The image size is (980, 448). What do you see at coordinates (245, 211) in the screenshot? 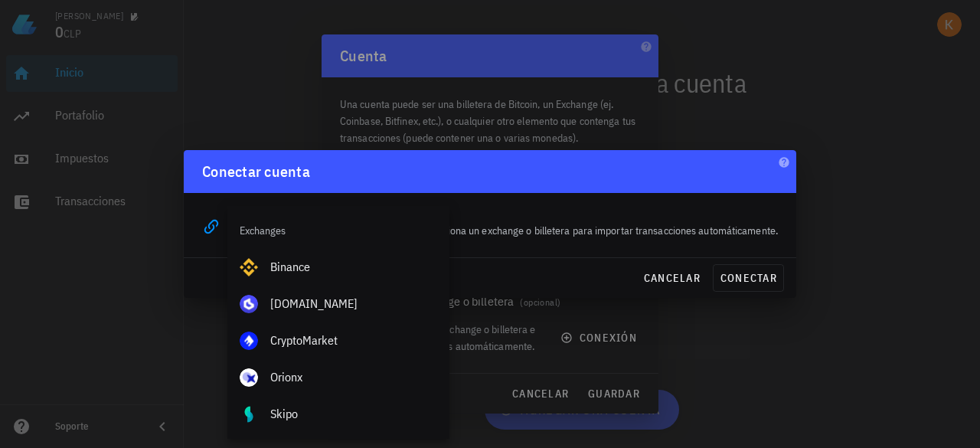
I see `label: Conexión` at bounding box center [245, 211].